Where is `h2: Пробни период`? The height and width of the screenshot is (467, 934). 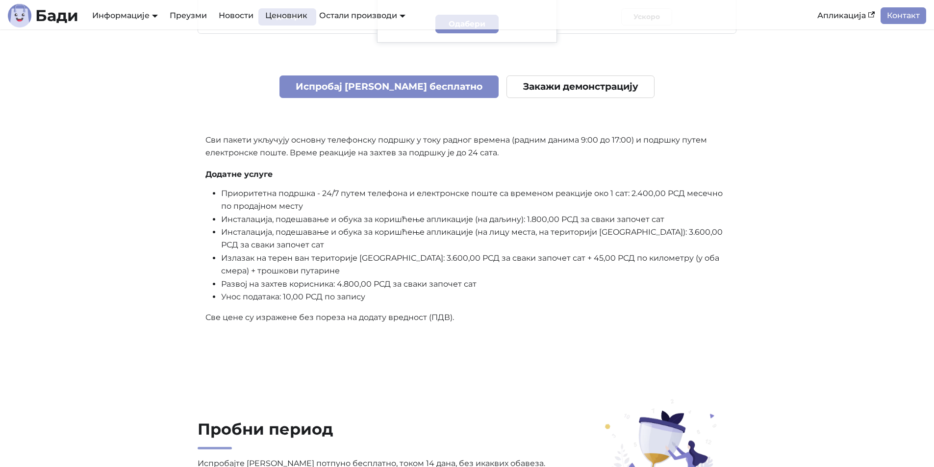
h2: Пробни период is located at coordinates (379, 435).